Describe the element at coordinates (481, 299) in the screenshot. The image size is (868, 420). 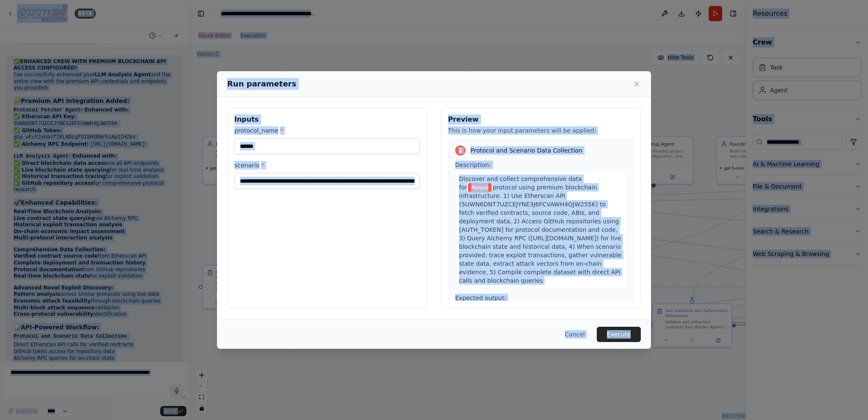
I see `span: Expected output:` at that location.